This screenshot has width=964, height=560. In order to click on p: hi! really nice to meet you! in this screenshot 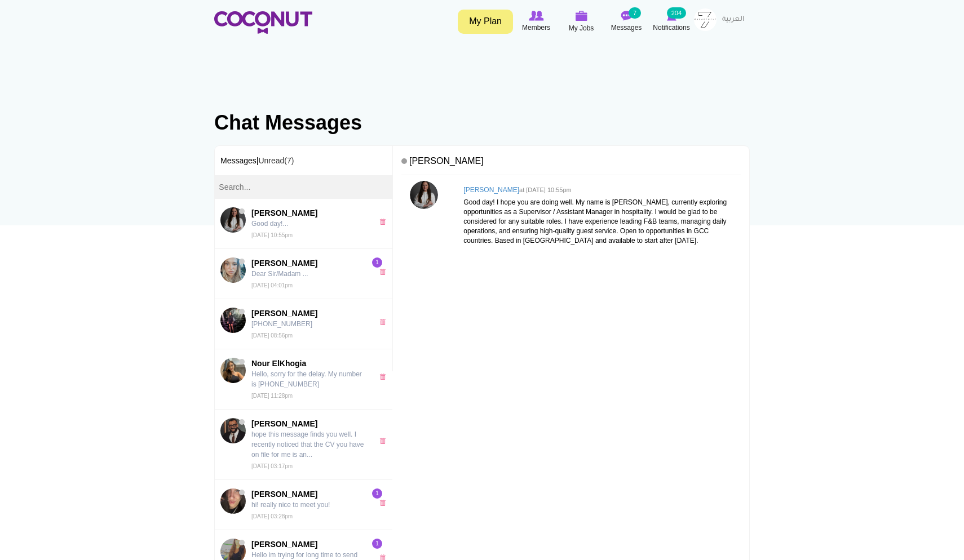, I will do `click(310, 505)`.